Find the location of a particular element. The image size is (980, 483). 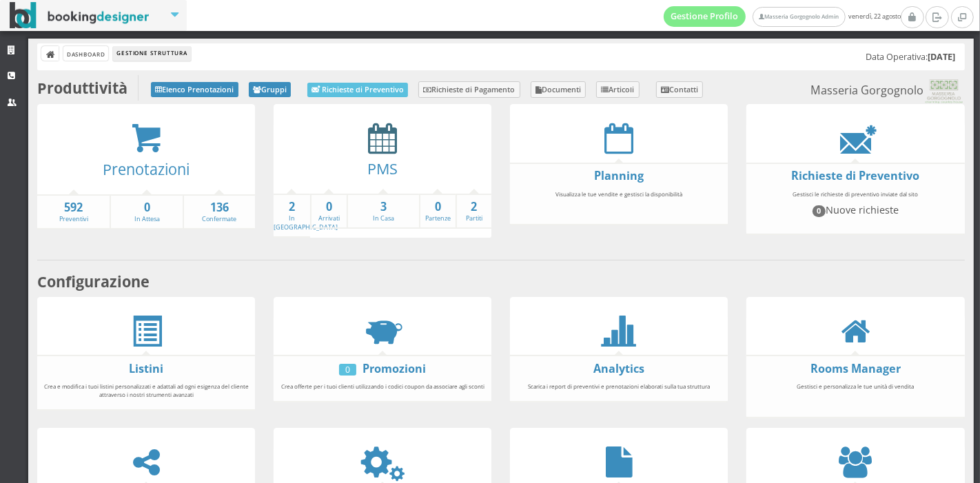

span: venerdì, 22 agosto is located at coordinates (782, 17).